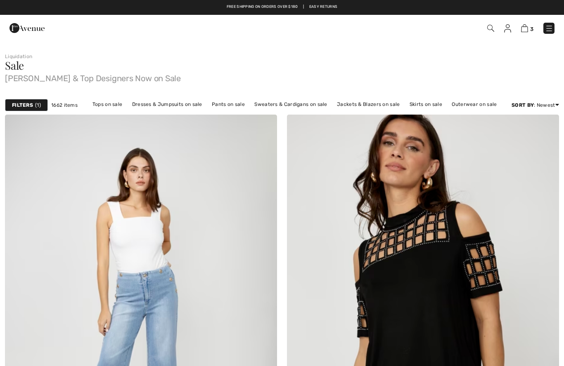 This screenshot has height=366, width=564. I want to click on a: Dresses & Jumpsuits on sale, so click(167, 104).